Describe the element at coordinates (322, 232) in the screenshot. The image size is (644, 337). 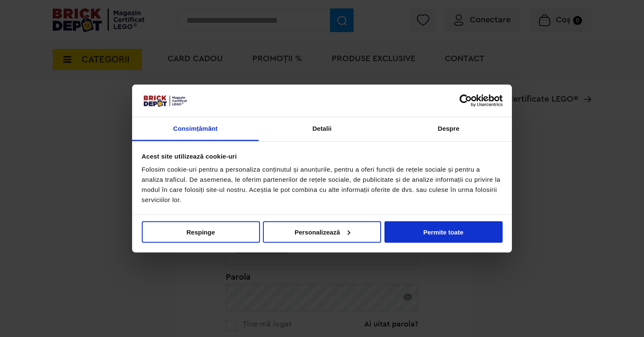
I see `button: Personalizează` at that location.